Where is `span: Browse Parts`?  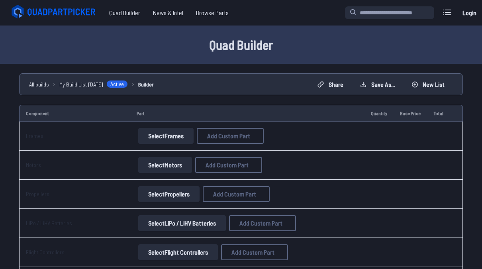 span: Browse Parts is located at coordinates (212, 13).